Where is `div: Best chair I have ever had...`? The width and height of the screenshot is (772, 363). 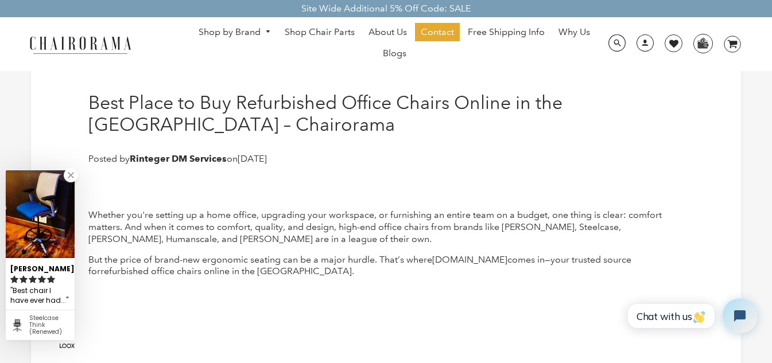 div: Best chair I have ever had... is located at coordinates (40, 296).